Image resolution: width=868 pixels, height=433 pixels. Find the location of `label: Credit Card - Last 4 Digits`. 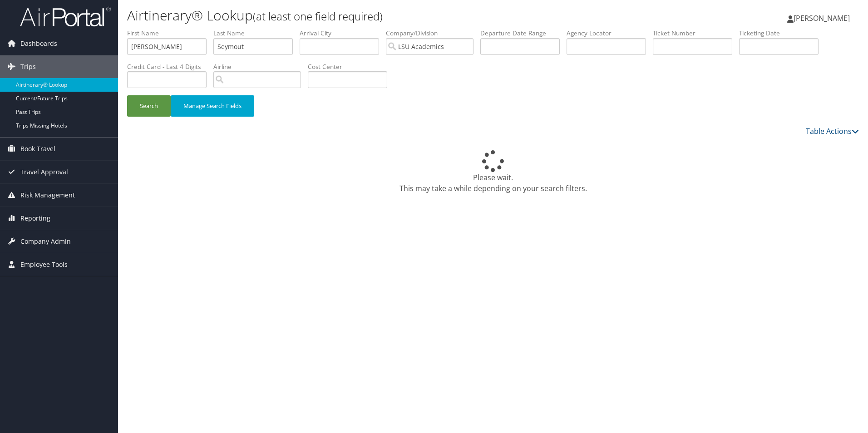

label: Credit Card - Last 4 Digits is located at coordinates (170, 66).